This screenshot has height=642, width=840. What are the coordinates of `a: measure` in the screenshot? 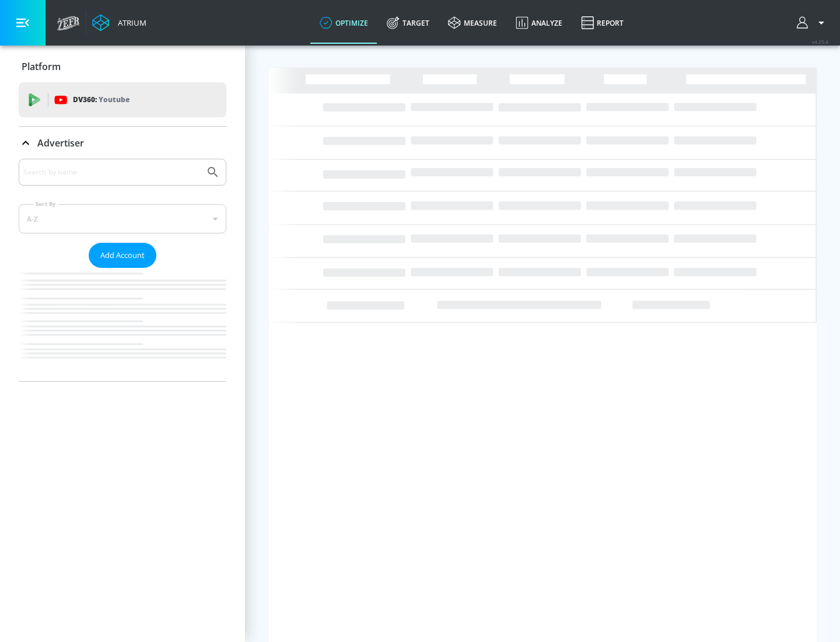 It's located at (473, 23).